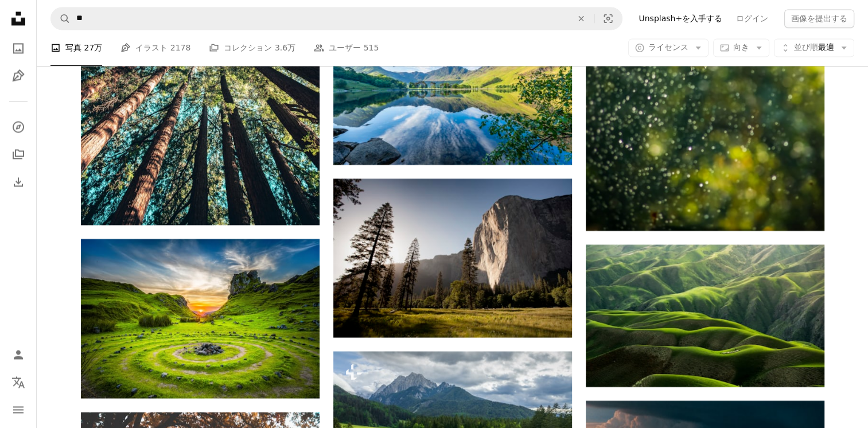  I want to click on a: コレクション, so click(18, 154).